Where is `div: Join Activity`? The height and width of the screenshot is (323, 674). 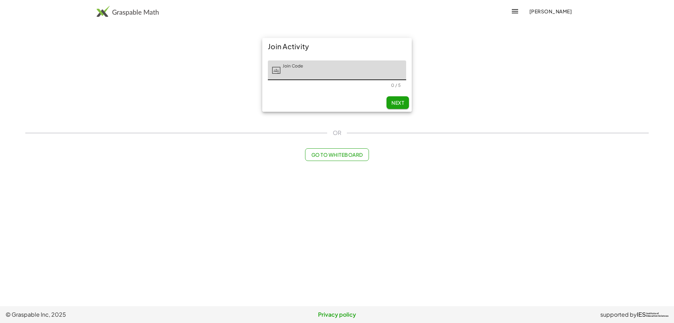 div: Join Activity is located at coordinates (337, 46).